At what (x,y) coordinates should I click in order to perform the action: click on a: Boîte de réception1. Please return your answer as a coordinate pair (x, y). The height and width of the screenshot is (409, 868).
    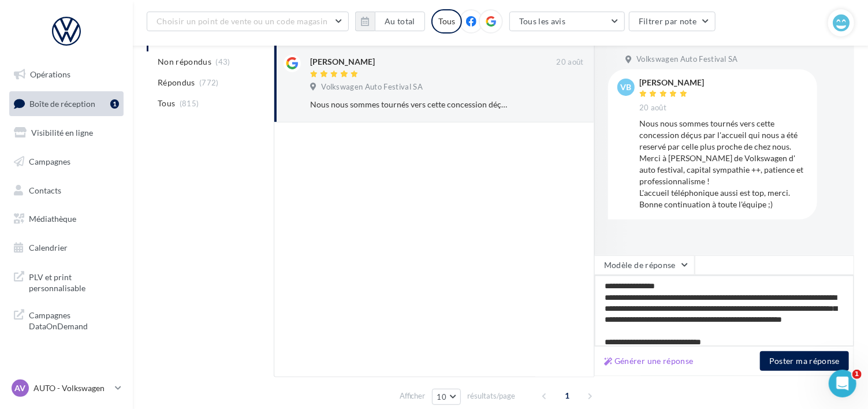
    Looking at the image, I should click on (67, 103).